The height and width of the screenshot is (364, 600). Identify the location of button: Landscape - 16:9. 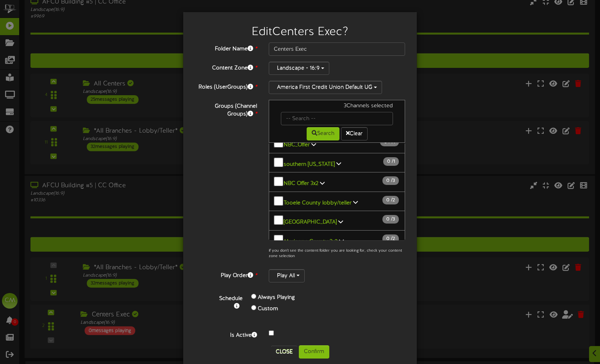
(299, 69).